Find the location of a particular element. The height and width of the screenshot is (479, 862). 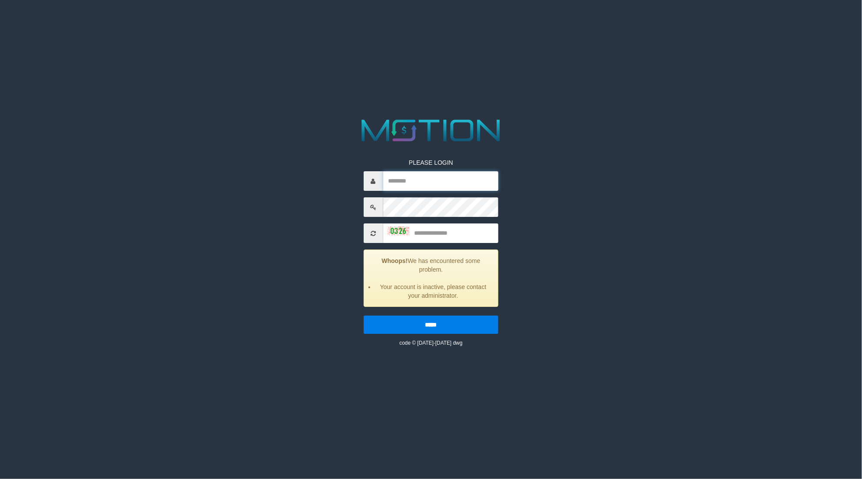

li: Your account is inactive, please contact your administrator. is located at coordinates (433, 292).